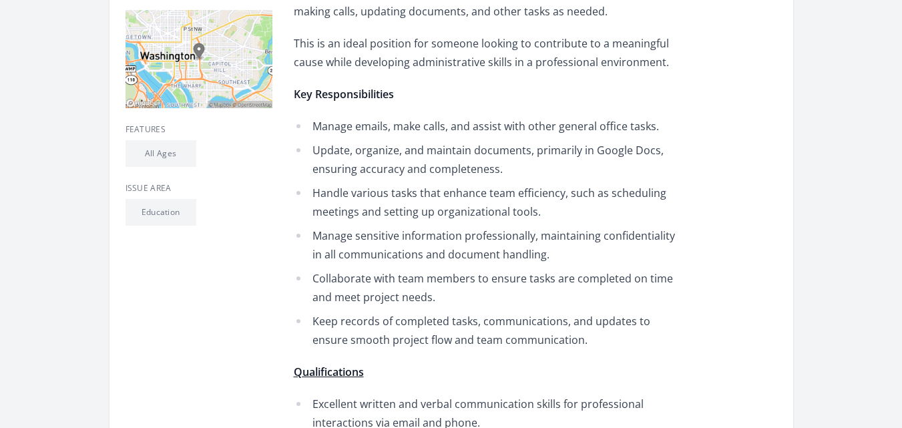  Describe the element at coordinates (199, 188) in the screenshot. I see `h3: Issue area` at that location.